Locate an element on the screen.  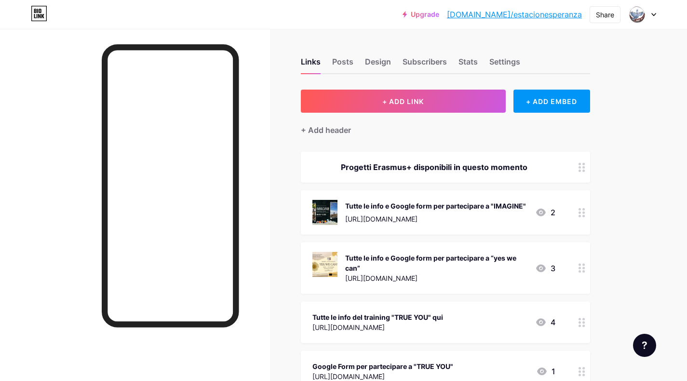
span: + ADD LINK is located at coordinates (403, 101).